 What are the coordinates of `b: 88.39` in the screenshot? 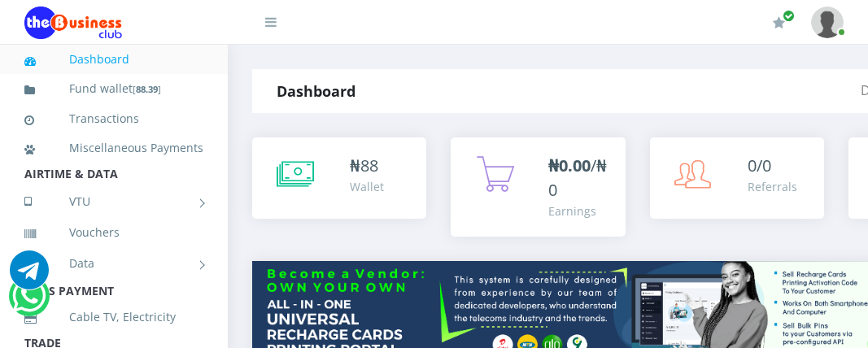 It's located at (147, 89).